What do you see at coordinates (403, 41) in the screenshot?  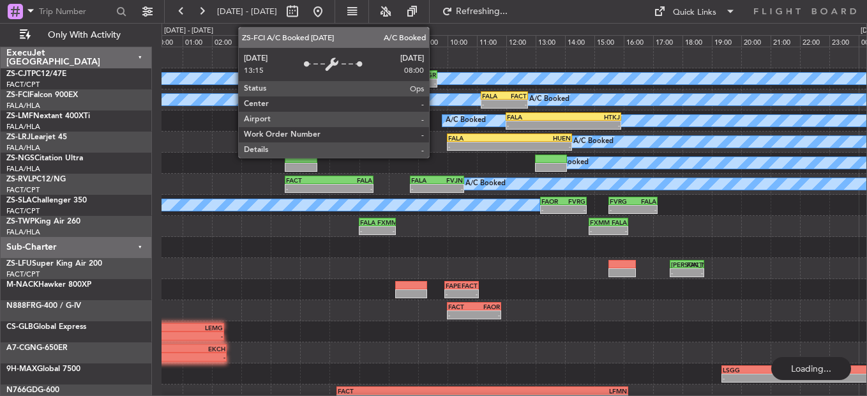 I see `div: 08:00` at bounding box center [403, 41].